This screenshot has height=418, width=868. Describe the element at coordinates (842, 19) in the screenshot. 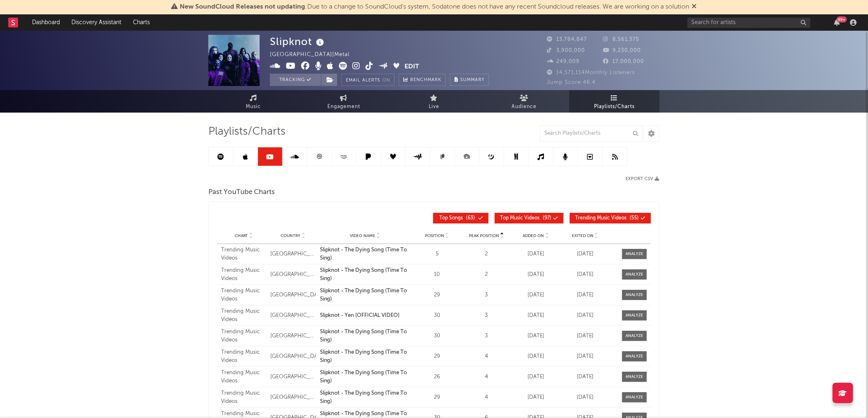

I see `div: 99 +` at that location.